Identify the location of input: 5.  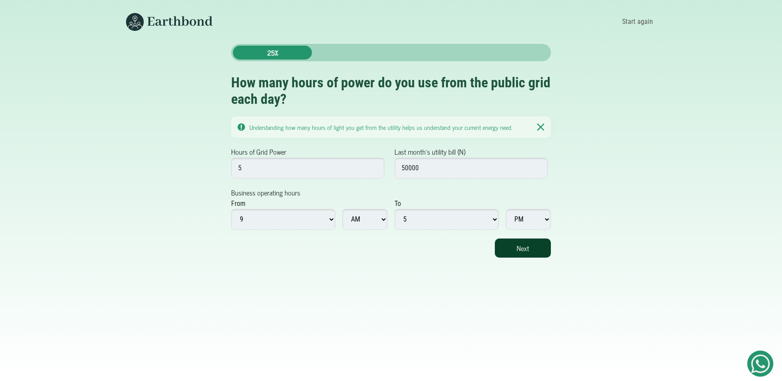
(308, 168).